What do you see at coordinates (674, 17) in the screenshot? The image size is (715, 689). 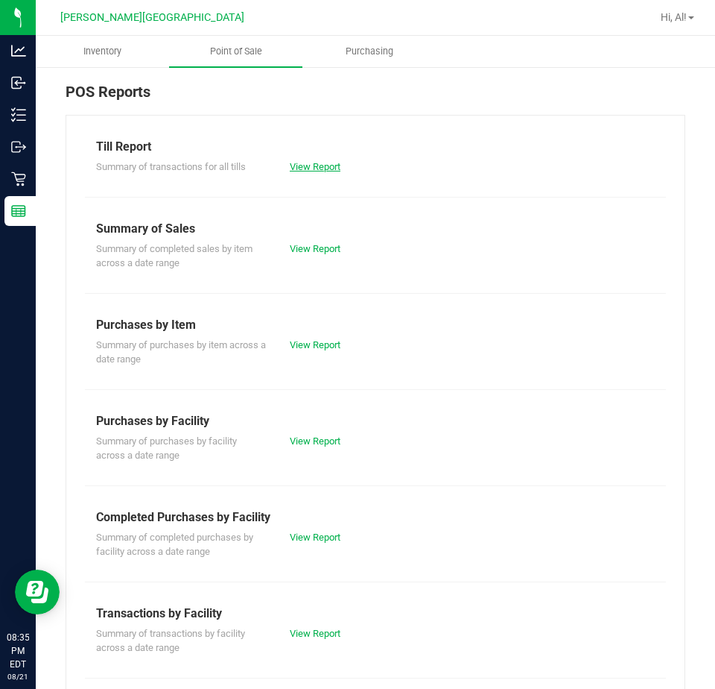 I see `span: Hi, Al!` at bounding box center [674, 17].